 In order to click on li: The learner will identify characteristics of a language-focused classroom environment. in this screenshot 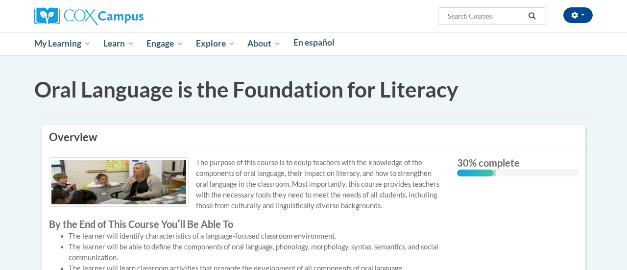, I will do `click(255, 236)`.